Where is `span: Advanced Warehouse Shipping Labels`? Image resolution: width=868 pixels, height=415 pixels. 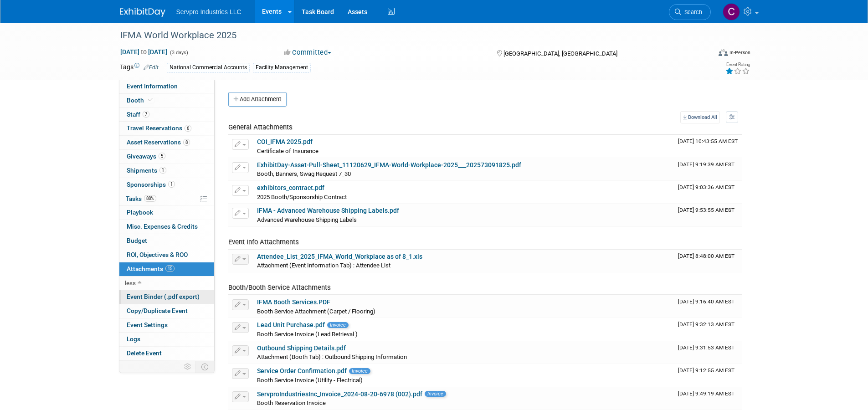
span: Advanced Warehouse Shipping Labels is located at coordinates (306, 220).